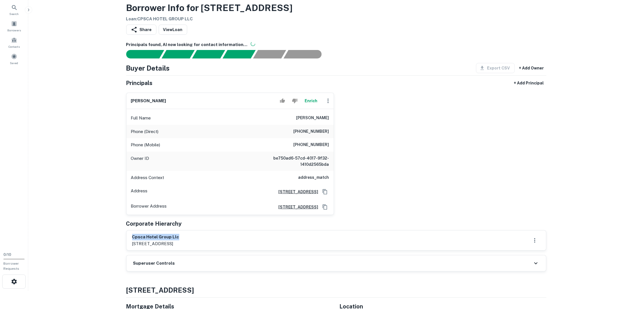 This screenshot has width=644, height=309. What do you see at coordinates (141, 118) in the screenshot?
I see `p: Full Name` at bounding box center [141, 118].